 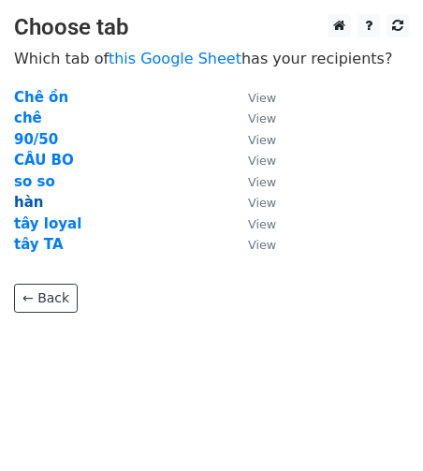 What do you see at coordinates (212, 27) in the screenshot?
I see `h3: Choose tab` at bounding box center [212, 27].